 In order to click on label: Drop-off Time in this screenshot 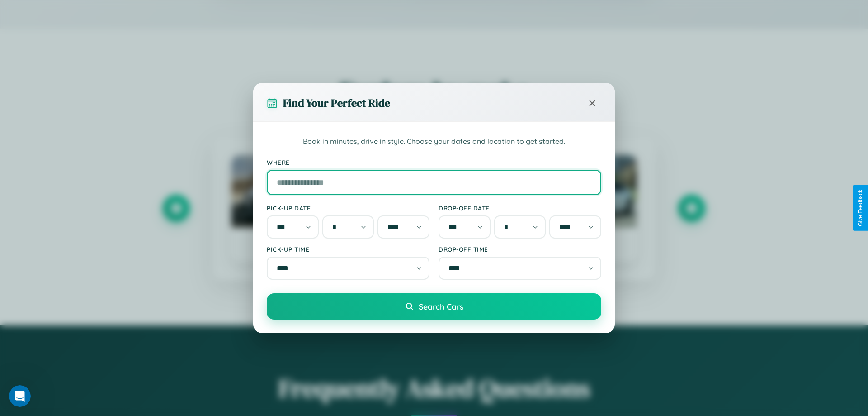, I will do `click(520, 249)`.